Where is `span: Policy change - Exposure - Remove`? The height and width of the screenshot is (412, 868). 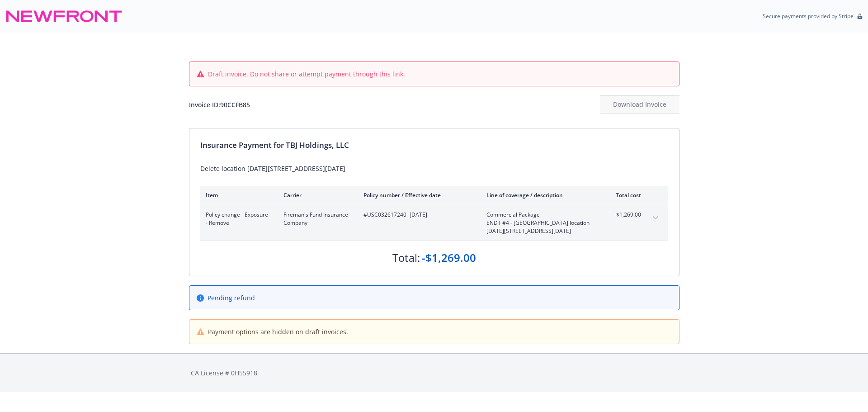 span: Policy change - Exposure - Remove is located at coordinates (237, 219).